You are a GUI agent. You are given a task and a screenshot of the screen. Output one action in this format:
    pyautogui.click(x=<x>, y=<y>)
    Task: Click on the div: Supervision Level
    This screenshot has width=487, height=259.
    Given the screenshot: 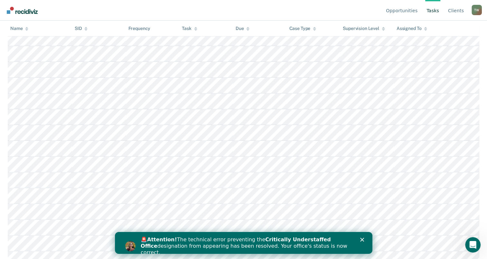 What is the action you would take?
    pyautogui.click(x=364, y=28)
    